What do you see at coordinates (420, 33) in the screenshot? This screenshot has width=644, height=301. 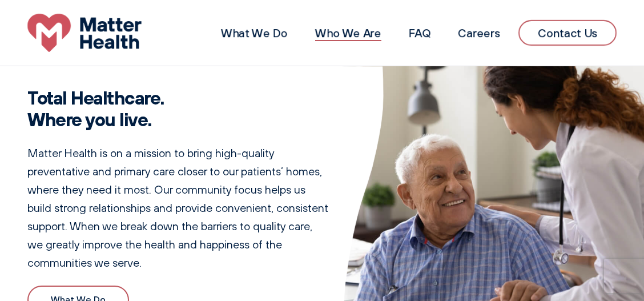 I see `a: FAQ` at bounding box center [420, 33].